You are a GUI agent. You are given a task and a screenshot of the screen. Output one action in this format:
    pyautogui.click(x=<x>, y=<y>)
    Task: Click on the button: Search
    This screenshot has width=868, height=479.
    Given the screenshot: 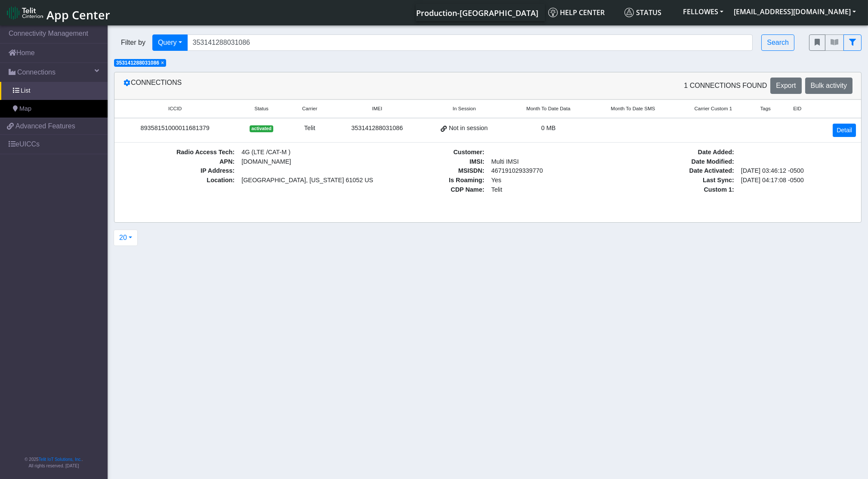 What is the action you would take?
    pyautogui.click(x=778, y=42)
    